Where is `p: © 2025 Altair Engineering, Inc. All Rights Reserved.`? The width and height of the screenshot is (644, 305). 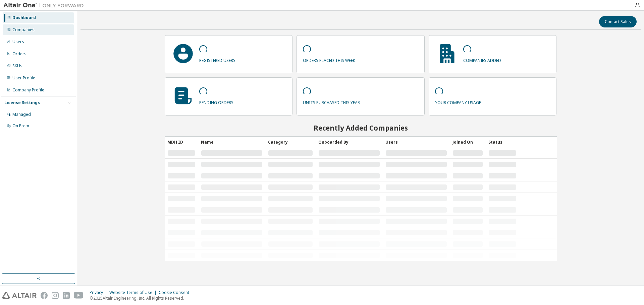
p: © 2025 Altair Engineering, Inc. All Rights Reserved. is located at coordinates (141, 298).